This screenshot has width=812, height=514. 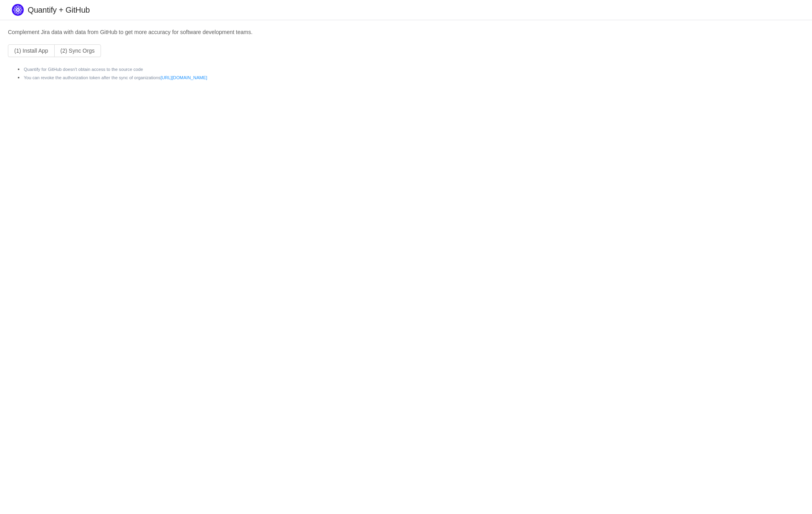 What do you see at coordinates (77, 51) in the screenshot?
I see `button: (2) Sync Orgs` at bounding box center [77, 51].